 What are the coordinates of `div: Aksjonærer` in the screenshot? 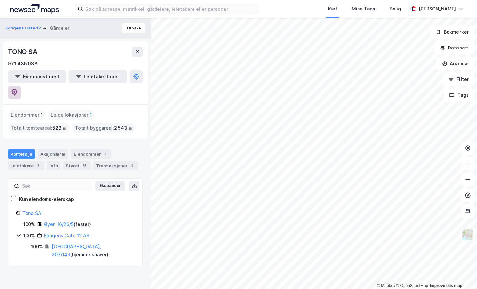 It's located at (53, 154).